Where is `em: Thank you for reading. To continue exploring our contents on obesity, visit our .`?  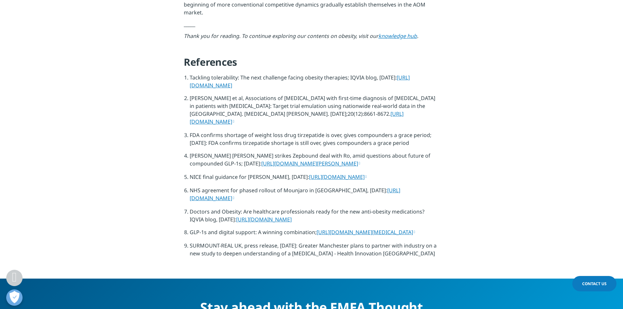 em: Thank you for reading. To continue exploring our contents on obesity, visit our . is located at coordinates (301, 36).